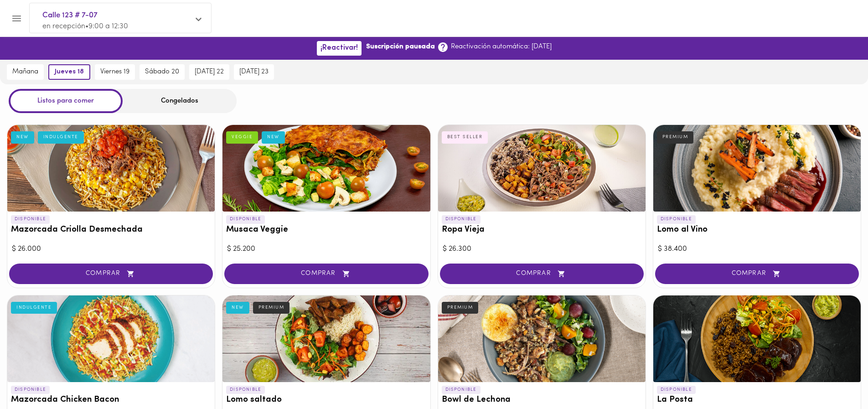 This screenshot has height=409, width=868. What do you see at coordinates (756, 230) in the screenshot?
I see `h3: Lomo al Vino` at bounding box center [756, 230].